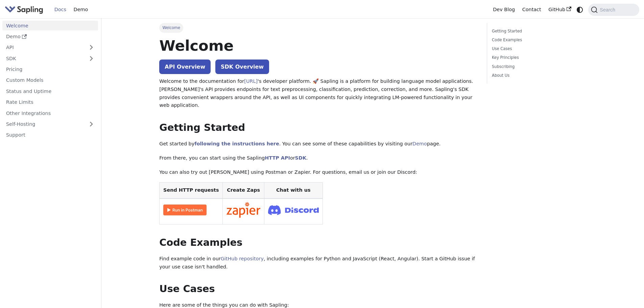  I want to click on a: API Overview, so click(185, 66).